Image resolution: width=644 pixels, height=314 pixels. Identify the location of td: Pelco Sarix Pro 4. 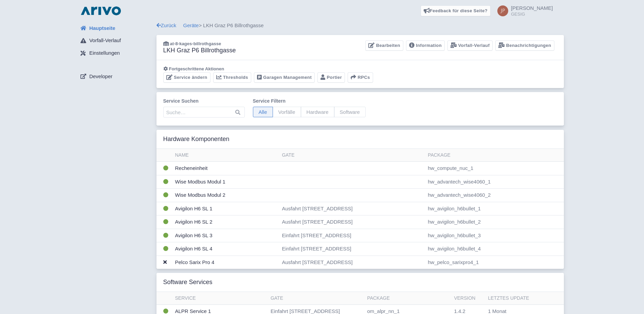
(226, 261).